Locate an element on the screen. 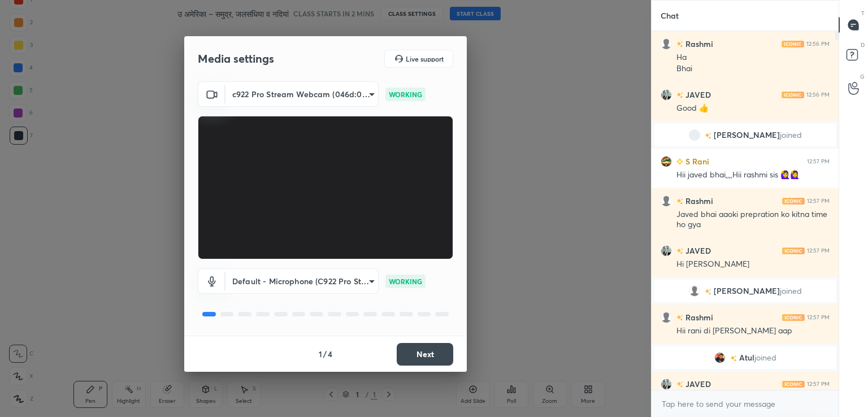 The image size is (868, 417). div: Hii javed bhai,,,,Hii rashmi sis 🙋‍♀️🙋‍♀️ is located at coordinates (753, 175).